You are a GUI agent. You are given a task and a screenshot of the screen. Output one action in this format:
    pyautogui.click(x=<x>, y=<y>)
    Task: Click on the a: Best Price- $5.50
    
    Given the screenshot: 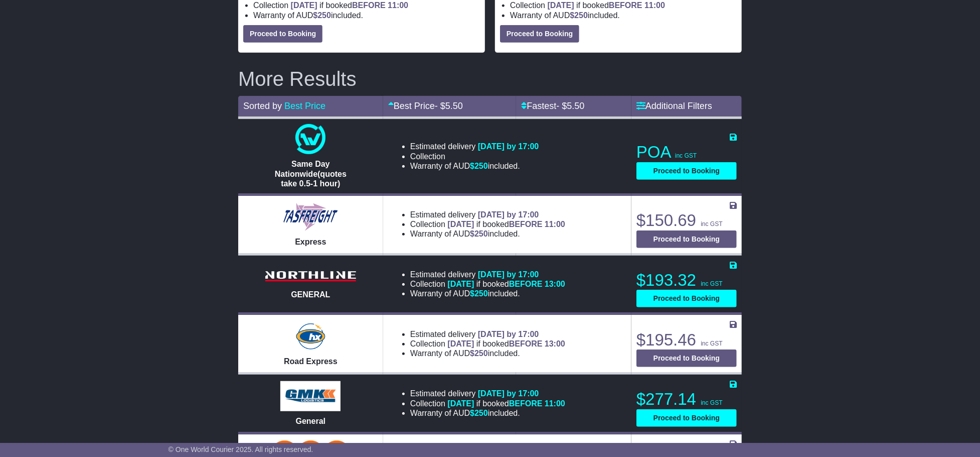 What is the action you would take?
    pyautogui.click(x=425, y=106)
    